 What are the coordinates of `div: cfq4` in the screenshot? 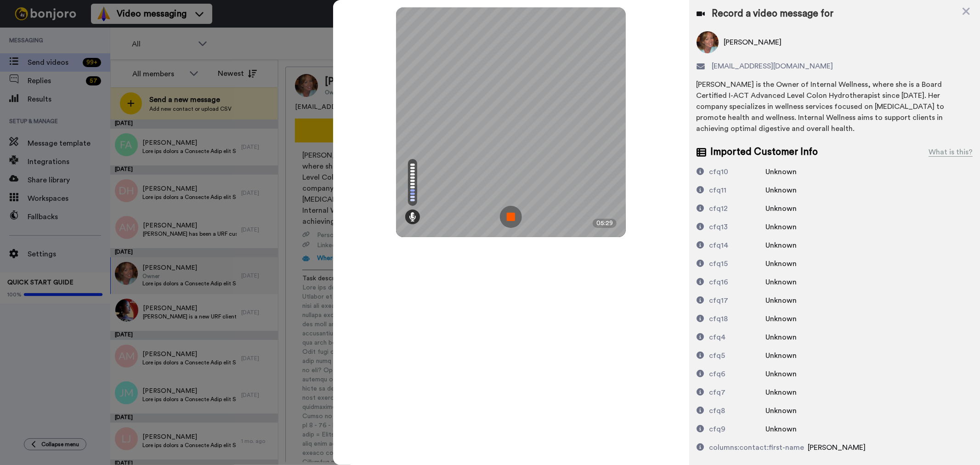 It's located at (718, 338).